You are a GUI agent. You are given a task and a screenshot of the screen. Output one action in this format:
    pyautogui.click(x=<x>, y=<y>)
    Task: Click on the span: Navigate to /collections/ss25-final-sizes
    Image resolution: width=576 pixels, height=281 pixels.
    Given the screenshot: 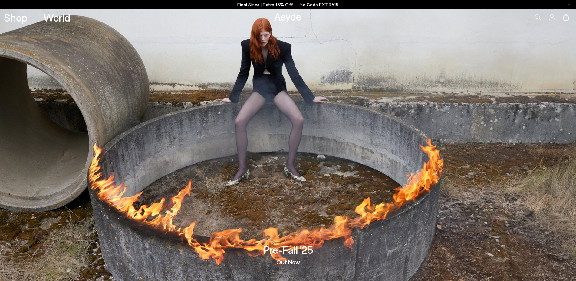 What is the action you would take?
    pyautogui.click(x=318, y=5)
    